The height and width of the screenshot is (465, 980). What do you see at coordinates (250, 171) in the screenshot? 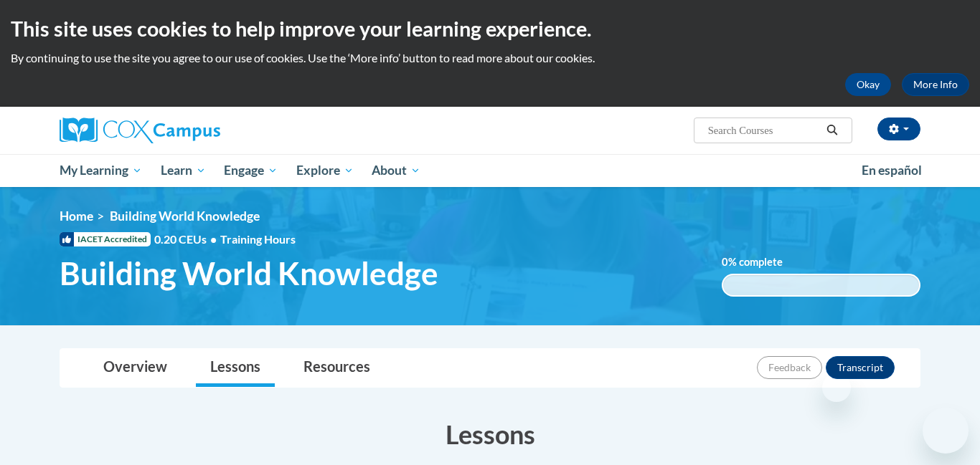
I see `span: Engage` at bounding box center [250, 171].